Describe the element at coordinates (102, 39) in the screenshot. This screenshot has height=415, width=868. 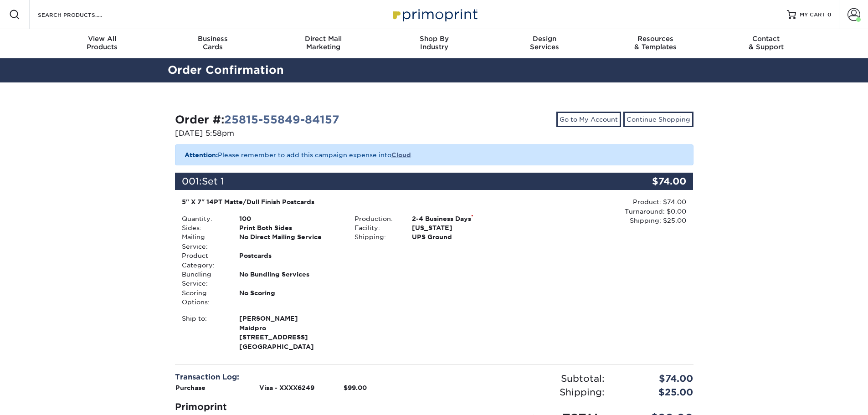
I see `span: View All` at that location.